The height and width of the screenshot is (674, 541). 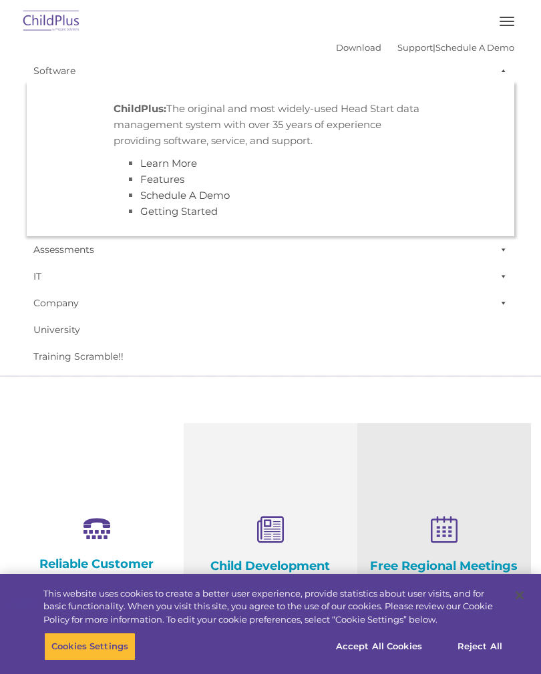 What do you see at coordinates (270, 303) in the screenshot?
I see `a: Company` at bounding box center [270, 303].